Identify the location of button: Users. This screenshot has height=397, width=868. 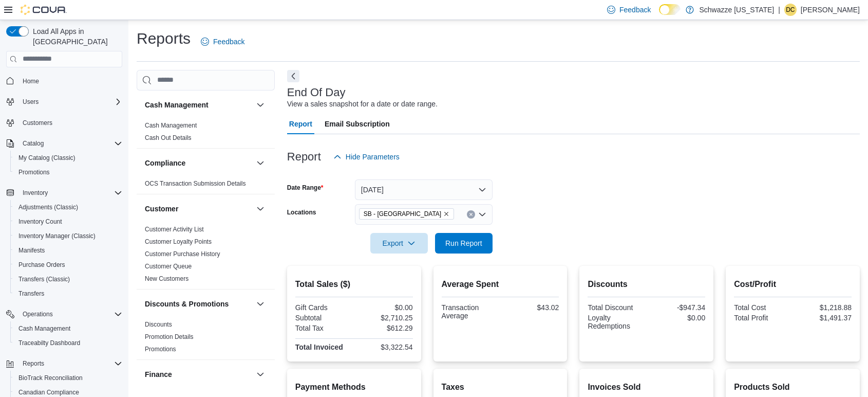
(31, 102).